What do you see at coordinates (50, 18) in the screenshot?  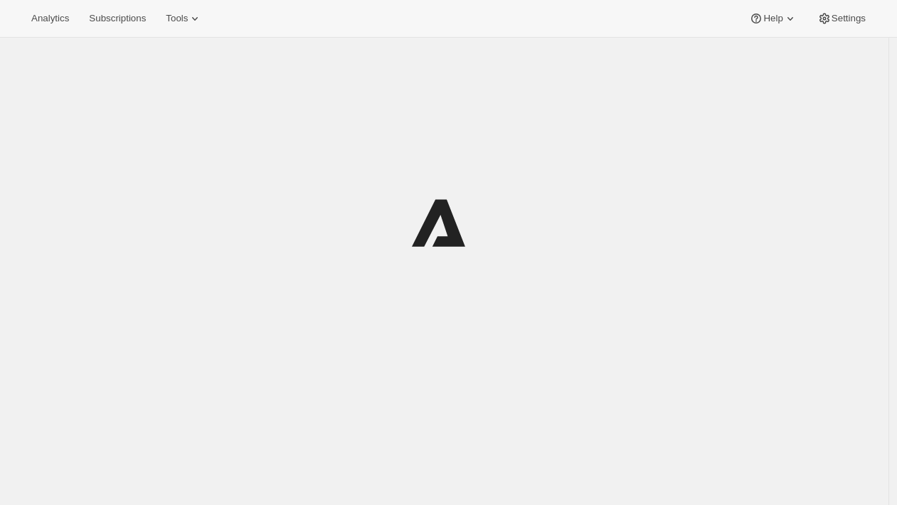 I see `span: Analytics` at bounding box center [50, 18].